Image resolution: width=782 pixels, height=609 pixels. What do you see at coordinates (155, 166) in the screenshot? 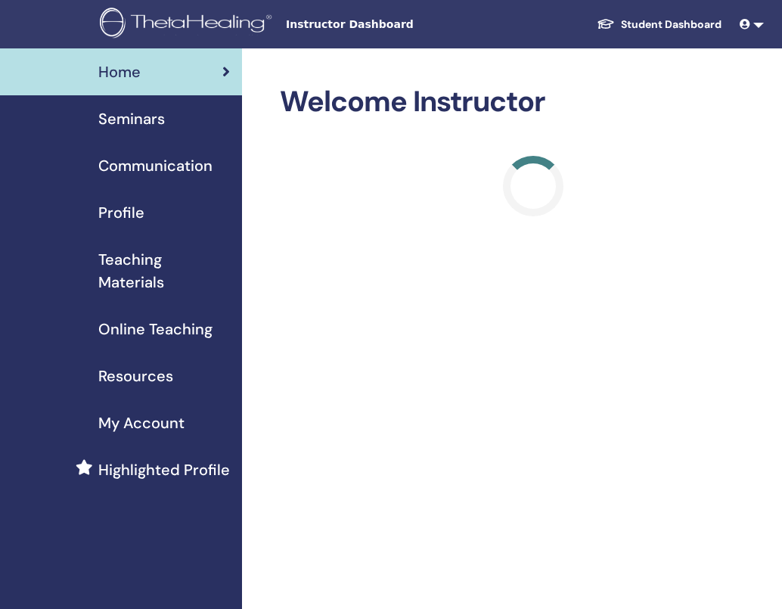
I see `span: Communication` at bounding box center [155, 166].